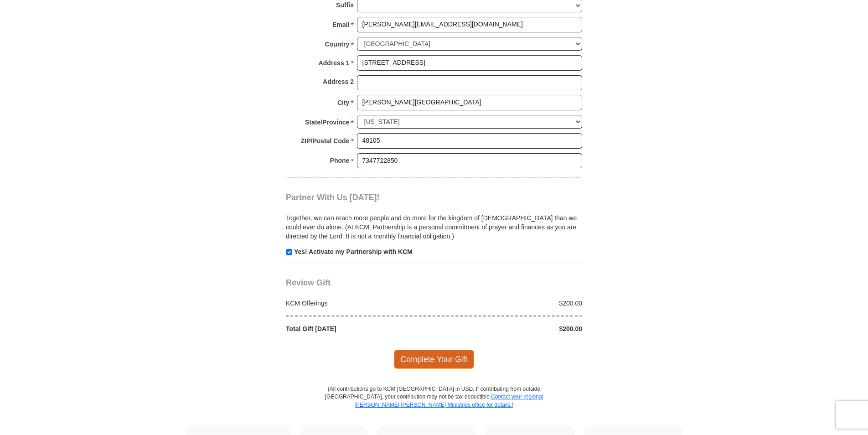 The image size is (868, 435). Describe the element at coordinates (338, 82) in the screenshot. I see `strong: Address 2` at that location.